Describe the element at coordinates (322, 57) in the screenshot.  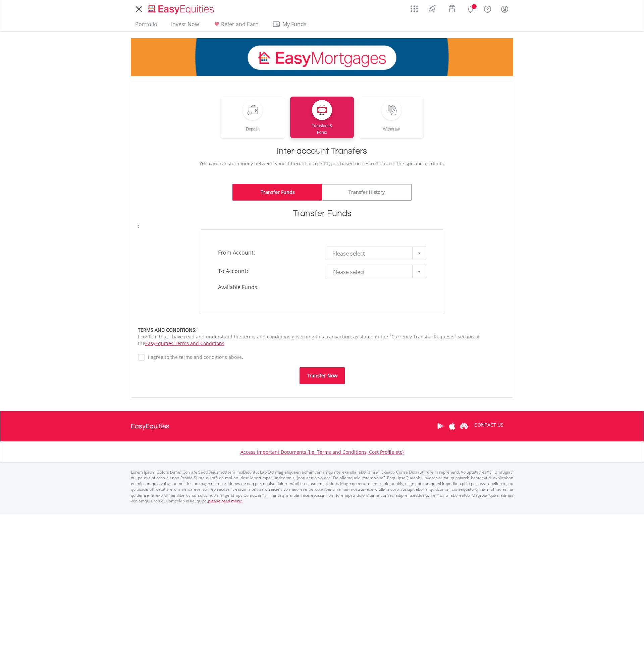
I see `img: EasyMortage Promotion Banner` at that location.